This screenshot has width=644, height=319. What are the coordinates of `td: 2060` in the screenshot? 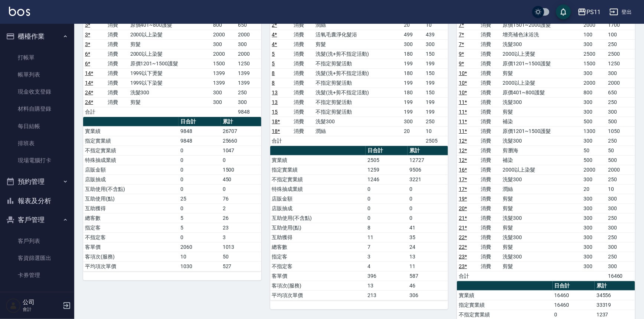 It's located at (199, 247).